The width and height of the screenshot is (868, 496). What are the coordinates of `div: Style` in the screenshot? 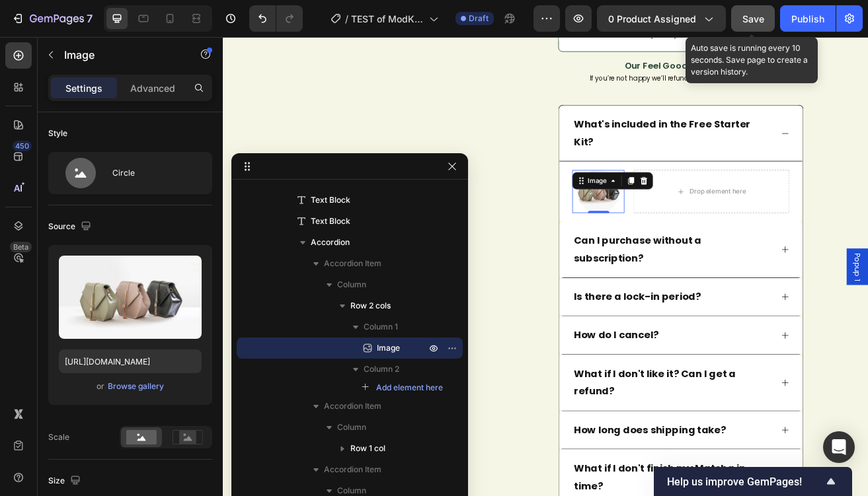 It's located at (57, 133).